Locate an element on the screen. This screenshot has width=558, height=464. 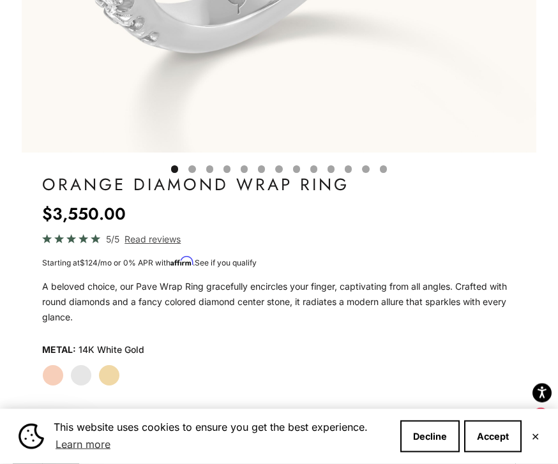
span: Starting at /mo or 0% APR with . is located at coordinates (149, 263).